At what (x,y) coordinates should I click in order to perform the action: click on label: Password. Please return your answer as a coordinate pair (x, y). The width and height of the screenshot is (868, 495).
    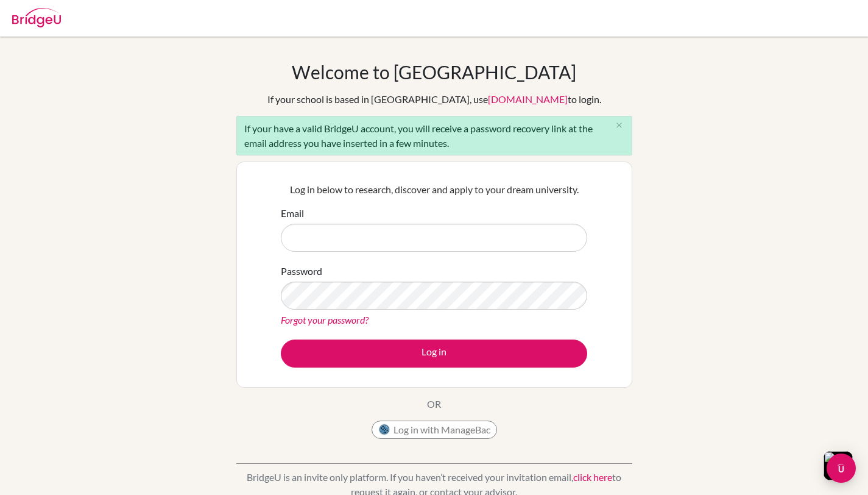
    Looking at the image, I should click on (302, 271).